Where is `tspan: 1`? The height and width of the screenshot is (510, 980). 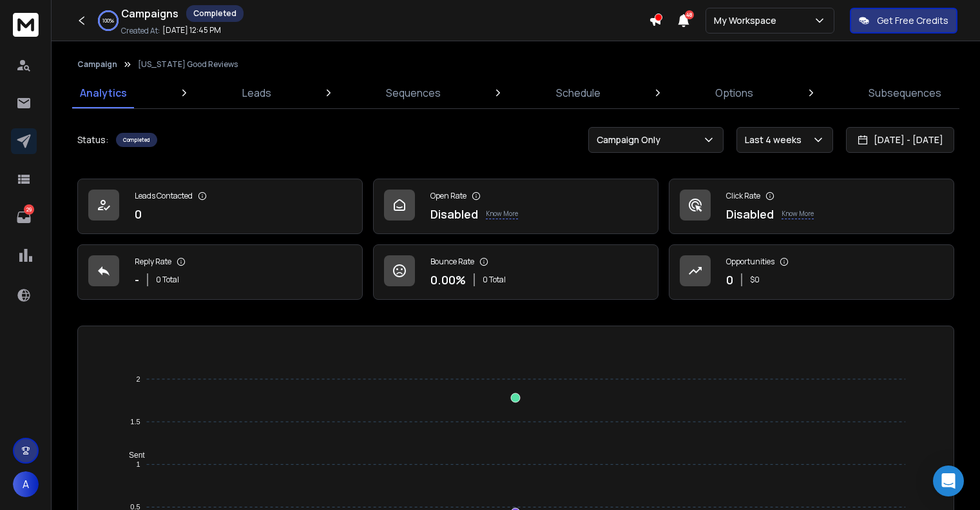
tspan: 1 is located at coordinates (139, 464).